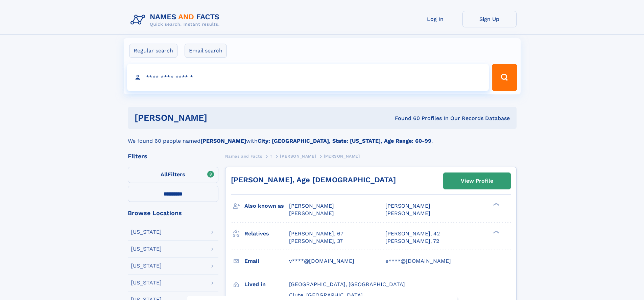 This screenshot has width=644, height=300. I want to click on a: Sign Up, so click(489, 19).